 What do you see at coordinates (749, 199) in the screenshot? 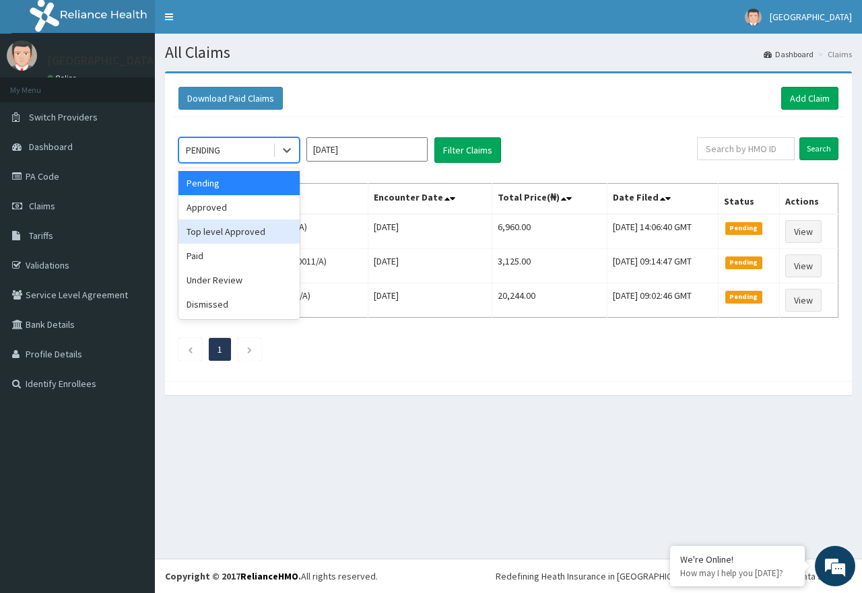
I see `th: Status` at bounding box center [749, 199].